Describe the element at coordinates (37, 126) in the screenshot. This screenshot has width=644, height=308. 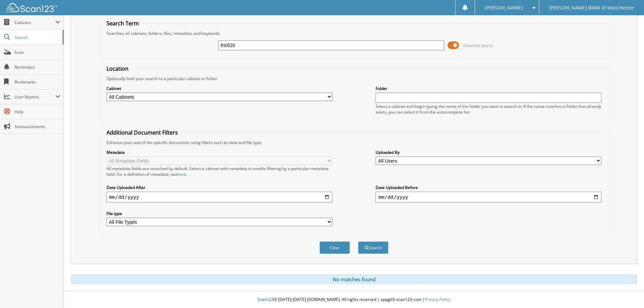
I see `span: Announcements` at that location.